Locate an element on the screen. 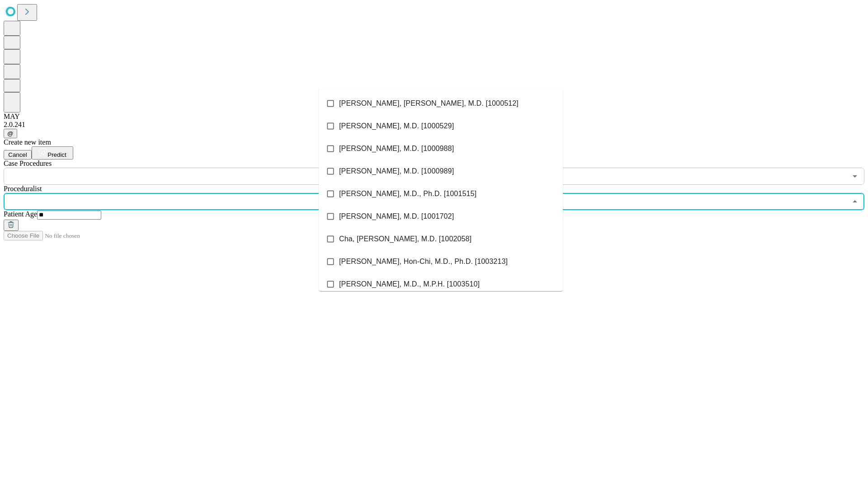 The image size is (868, 488). span: Cancel is located at coordinates (18, 155).